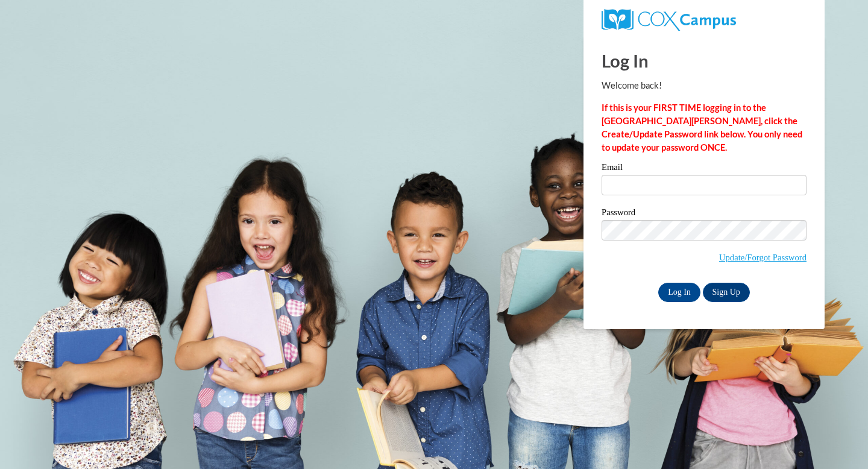 The width and height of the screenshot is (868, 469). I want to click on img: COX Campus, so click(669, 20).